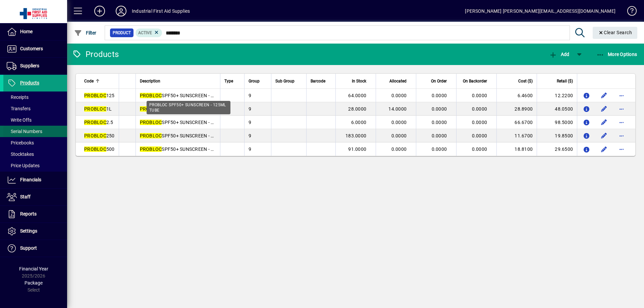  Describe the element at coordinates (36, 231) in the screenshot. I see `a: Settings` at that location.